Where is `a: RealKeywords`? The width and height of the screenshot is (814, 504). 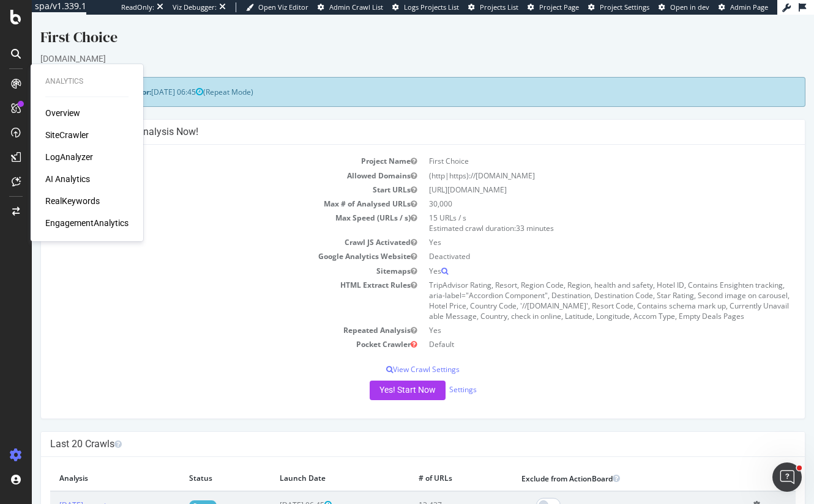 a: RealKeywords is located at coordinates (72, 201).